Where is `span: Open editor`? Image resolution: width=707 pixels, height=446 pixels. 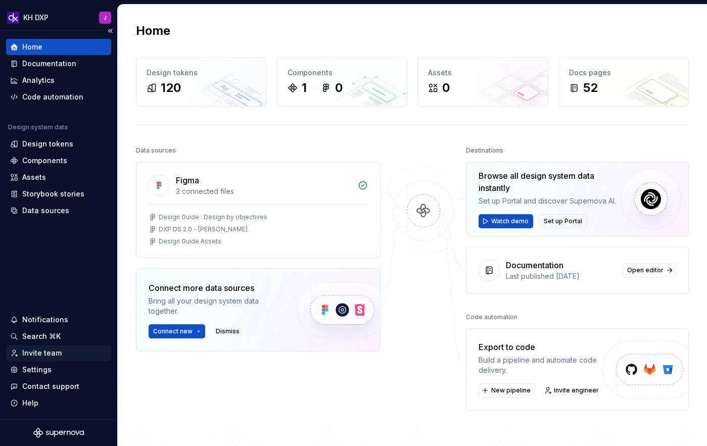 span: Open editor is located at coordinates (646, 270).